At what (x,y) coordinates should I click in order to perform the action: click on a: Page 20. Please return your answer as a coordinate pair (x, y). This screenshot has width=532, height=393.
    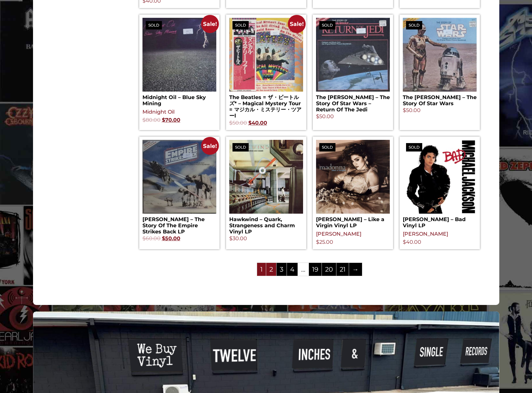
    Looking at the image, I should click on (329, 270).